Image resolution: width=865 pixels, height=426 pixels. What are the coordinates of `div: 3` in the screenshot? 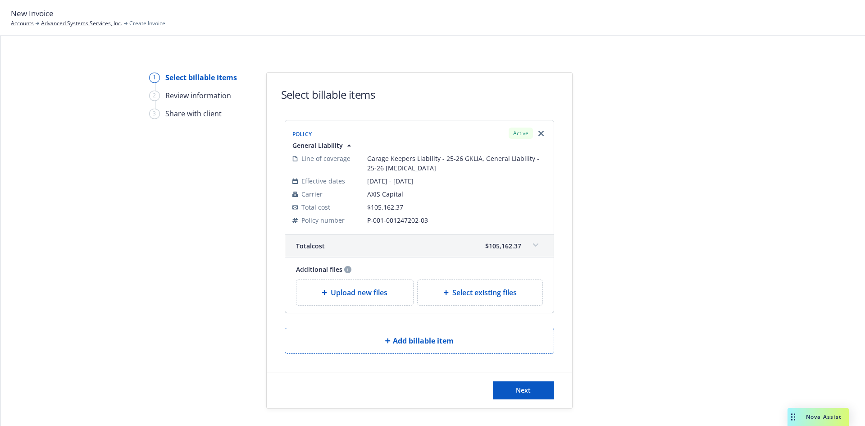 It's located at (155, 114).